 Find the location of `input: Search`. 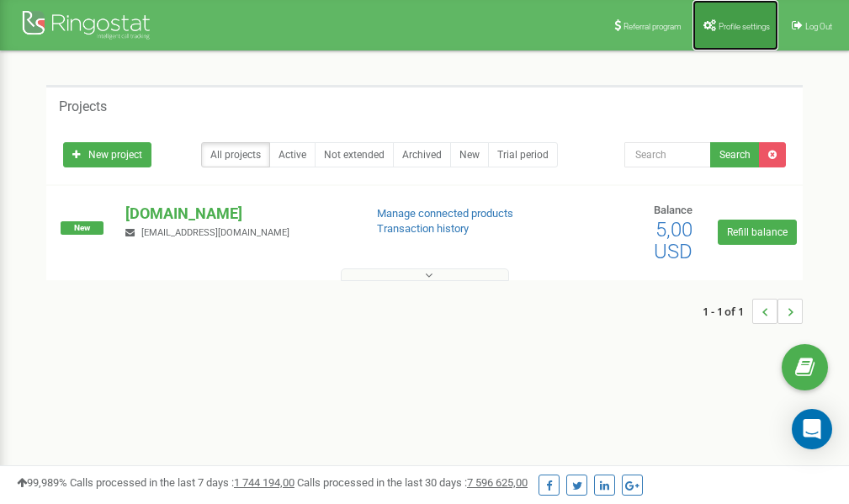

input: Search is located at coordinates (667, 155).